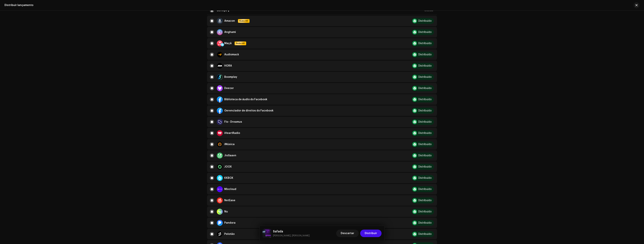 This screenshot has height=244, width=644. I want to click on small: Safada, so click(291, 236).